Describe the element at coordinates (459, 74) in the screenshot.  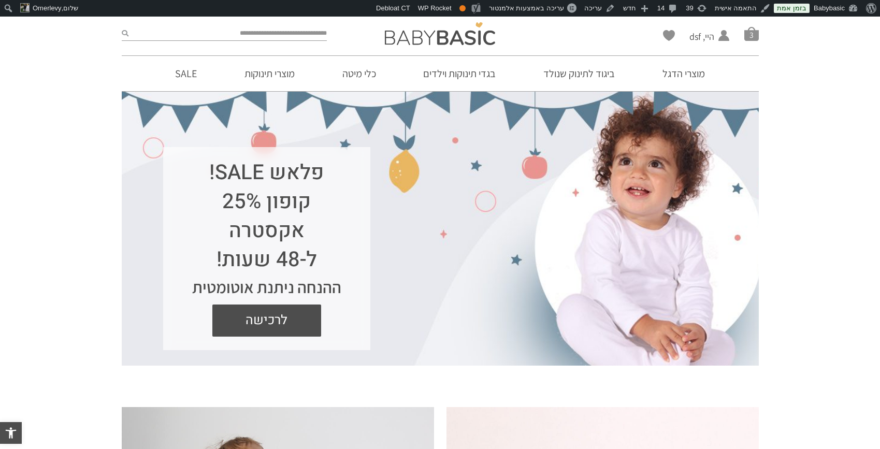
I see `a: בגדי תינוקות וילדים` at that location.